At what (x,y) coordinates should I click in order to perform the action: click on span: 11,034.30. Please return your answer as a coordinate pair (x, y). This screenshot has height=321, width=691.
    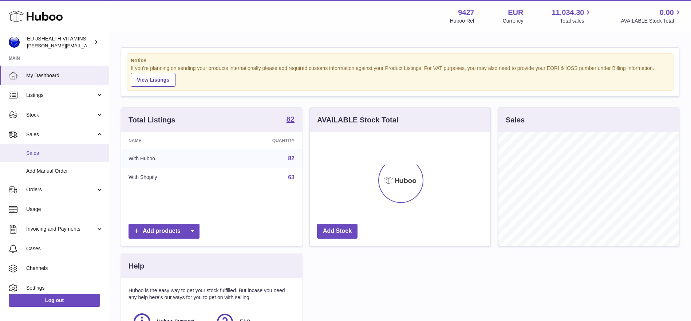
    Looking at the image, I should click on (568, 12).